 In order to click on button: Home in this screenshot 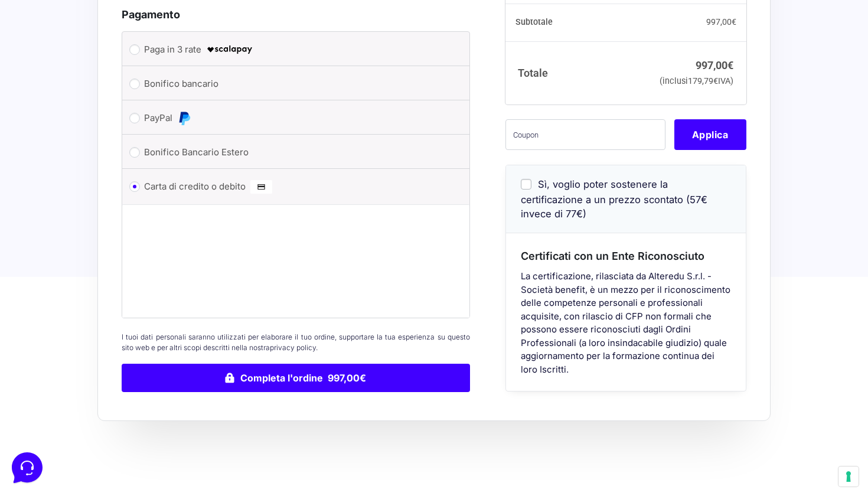, I will do `click(45, 393)`.